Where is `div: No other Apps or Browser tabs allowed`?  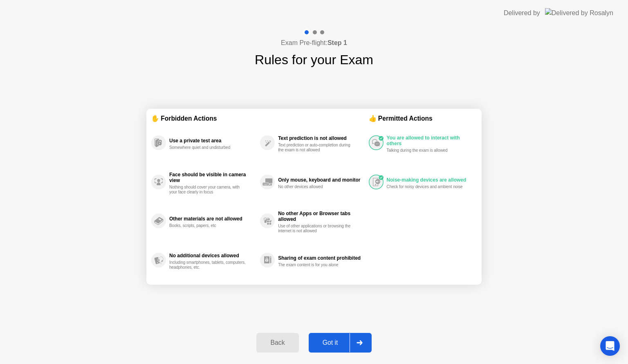 div: No other Apps or Browser tabs allowed is located at coordinates (321, 216).